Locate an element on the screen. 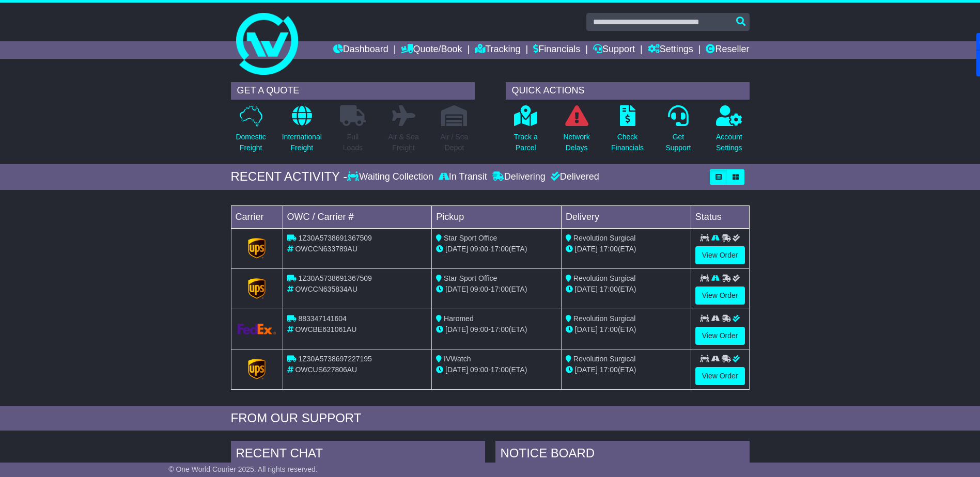  a: Dashboard is located at coordinates (361, 50).